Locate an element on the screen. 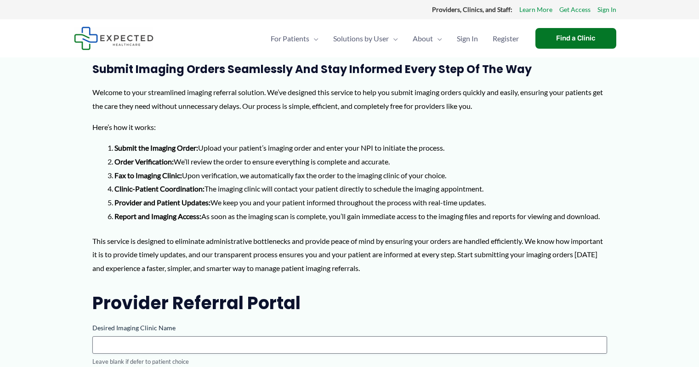 Image resolution: width=699 pixels, height=367 pixels. li: We’ll review the order to ensure everything is complete and accurate. is located at coordinates (361, 162).